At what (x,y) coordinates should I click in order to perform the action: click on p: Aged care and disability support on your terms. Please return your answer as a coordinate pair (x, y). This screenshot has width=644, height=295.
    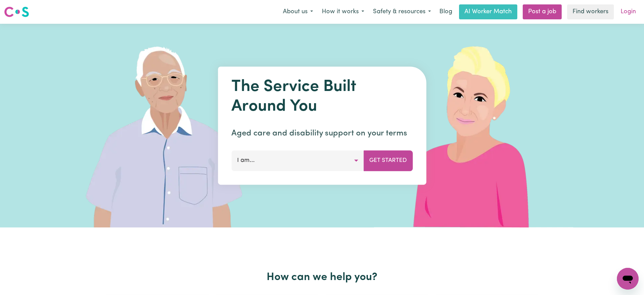
    Looking at the image, I should click on (322, 133).